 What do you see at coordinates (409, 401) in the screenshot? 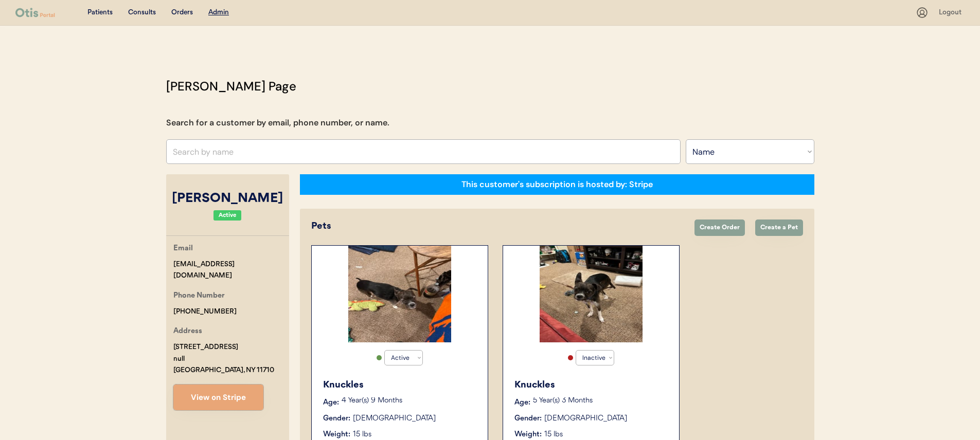
I see `p: 4 Year(s) 9 Months` at bounding box center [409, 401].